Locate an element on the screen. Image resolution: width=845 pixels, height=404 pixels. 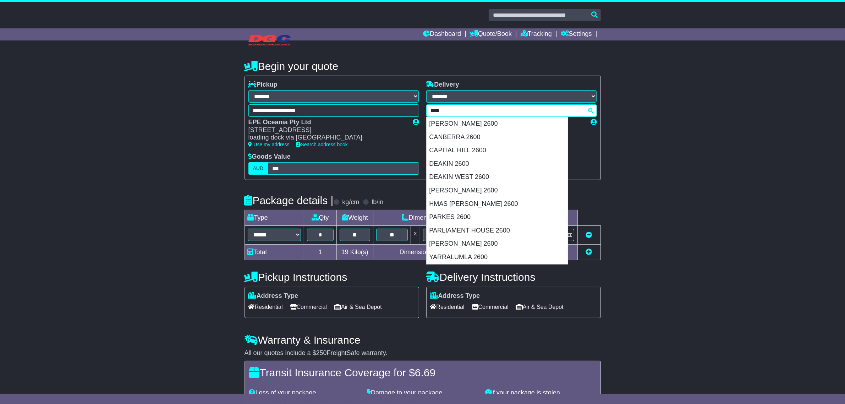
h4: Delivery Instructions is located at coordinates (513, 277).